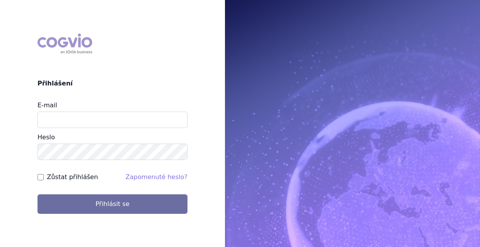 The image size is (480, 247). What do you see at coordinates (112, 84) in the screenshot?
I see `h2: Přihlášení` at bounding box center [112, 84].